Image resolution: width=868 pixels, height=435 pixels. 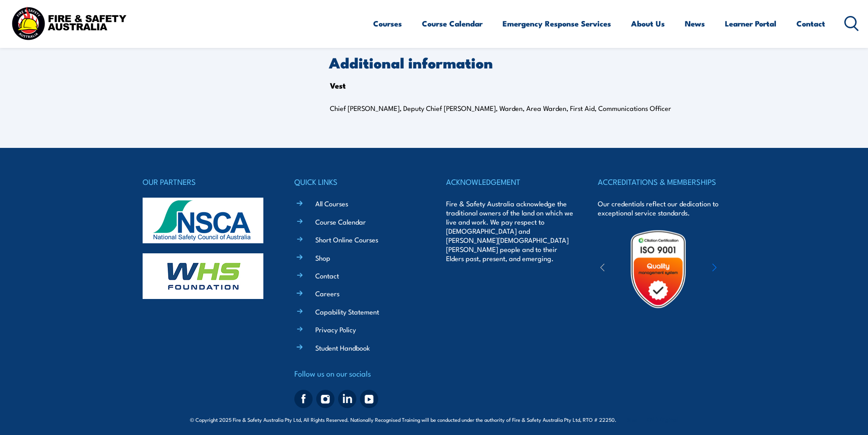 I want to click on a: Privacy Policy, so click(x=336, y=329).